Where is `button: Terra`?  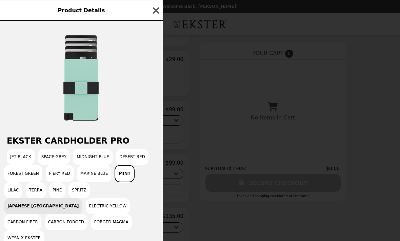 button: Terra is located at coordinates (36, 190).